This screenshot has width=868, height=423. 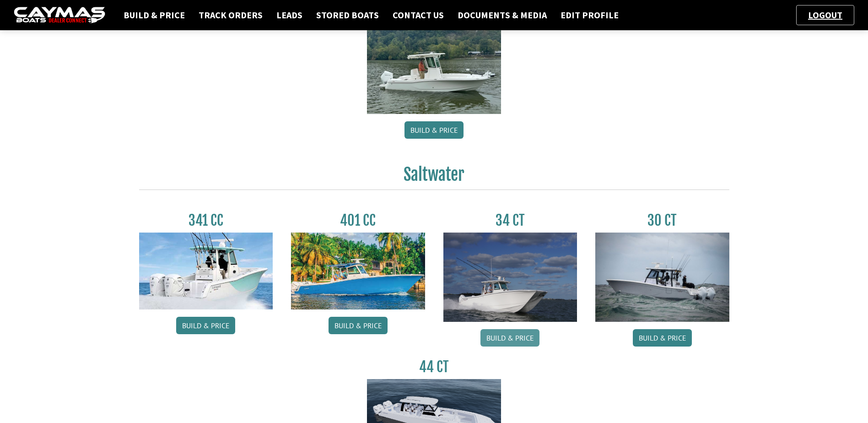 I want to click on h2: Saltwater, so click(x=435, y=177).